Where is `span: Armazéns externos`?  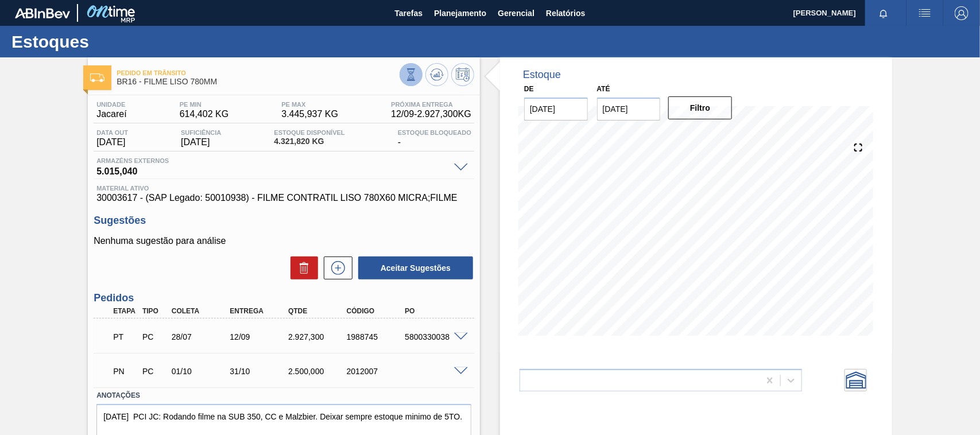 span: Armazéns externos is located at coordinates (272, 161).